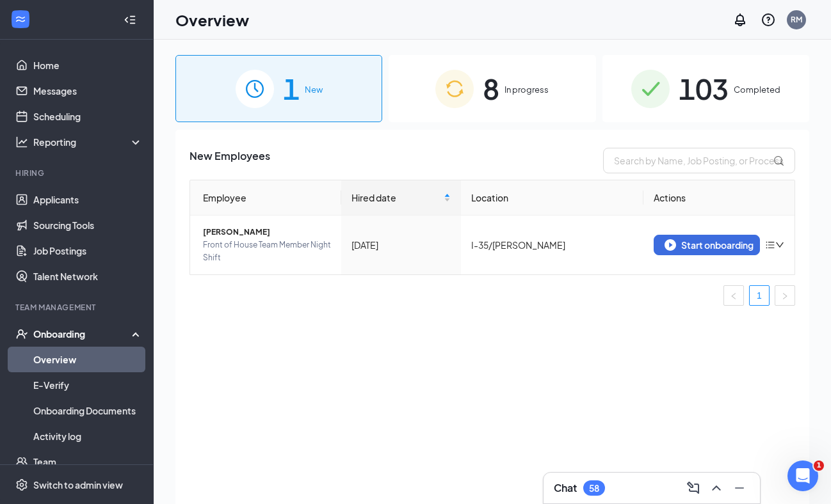  I want to click on svg: ChevronUp, so click(716, 489).